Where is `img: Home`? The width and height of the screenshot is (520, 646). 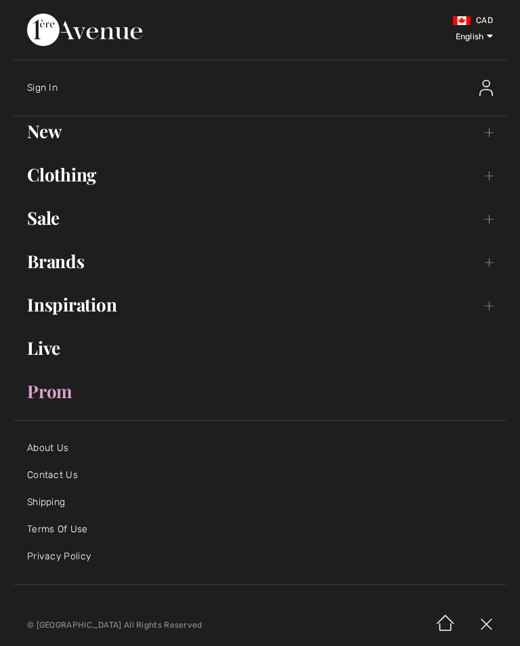 img: Home is located at coordinates (445, 625).